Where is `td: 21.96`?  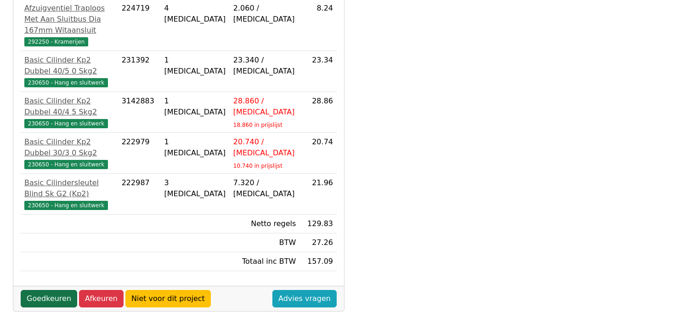 td: 21.96 is located at coordinates (318, 194).